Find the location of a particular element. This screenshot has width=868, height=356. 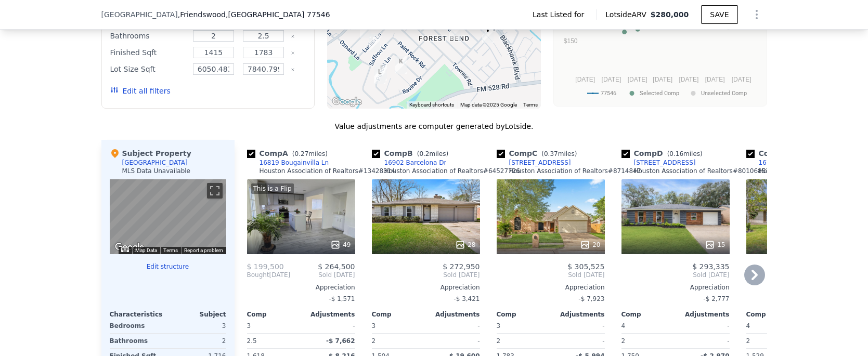

div: Subject is located at coordinates (197, 314).